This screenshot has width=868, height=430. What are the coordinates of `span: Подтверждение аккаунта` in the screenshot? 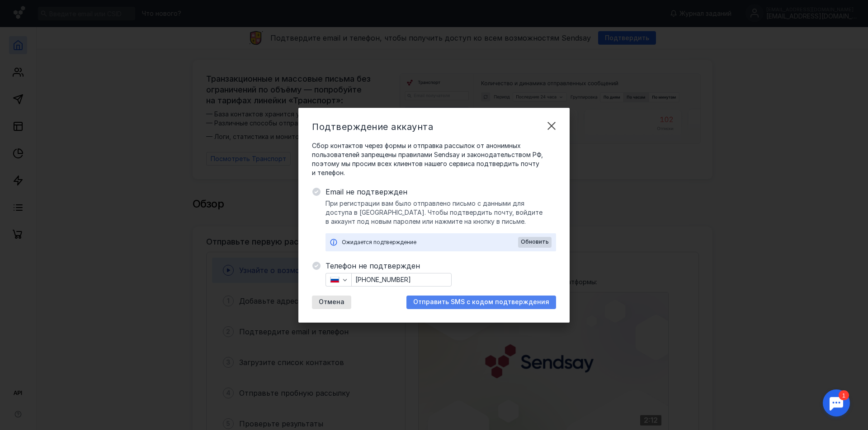 It's located at (373, 127).